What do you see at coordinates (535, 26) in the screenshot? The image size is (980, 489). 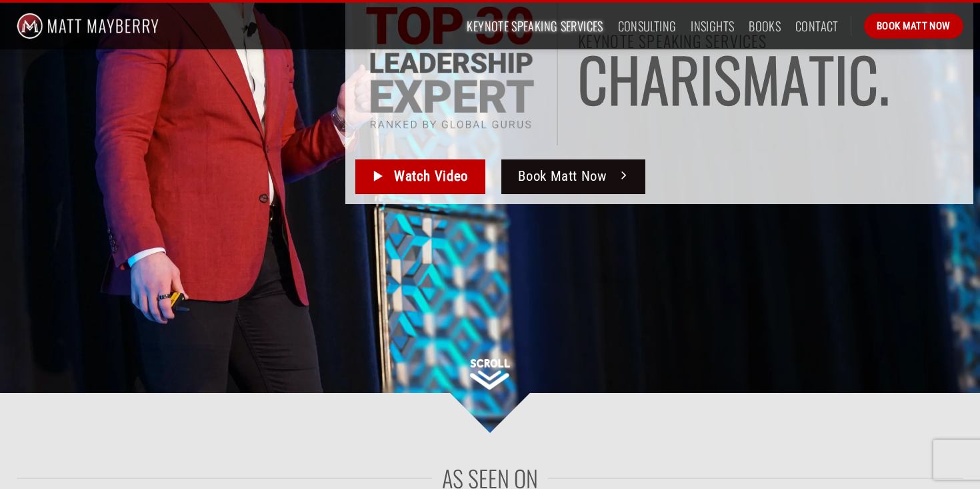 I see `a: Keynote Speaking Services` at bounding box center [535, 26].